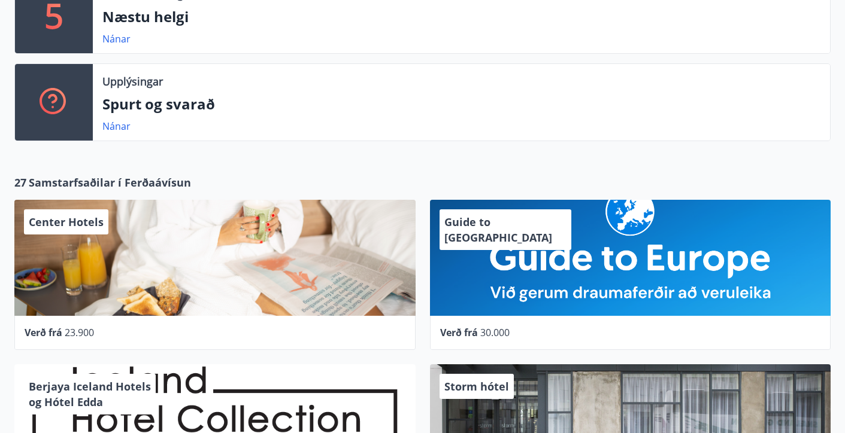  I want to click on p: Næstu helgi, so click(461, 17).